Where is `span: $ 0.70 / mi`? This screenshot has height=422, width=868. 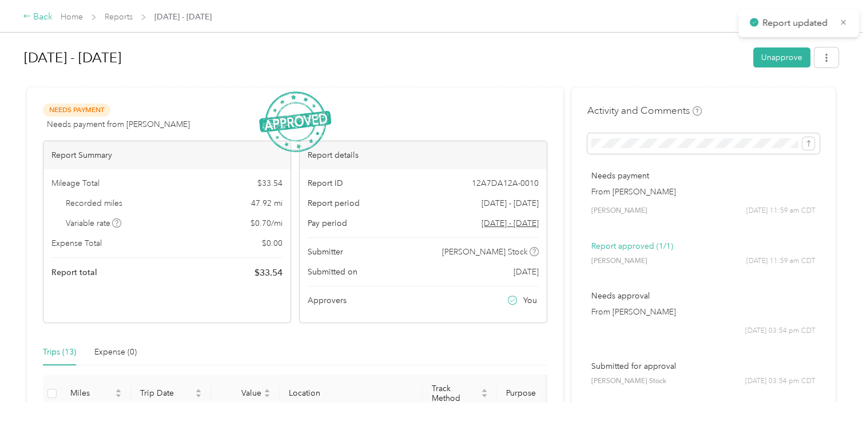 span: $ 0.70 / mi is located at coordinates (266, 223).